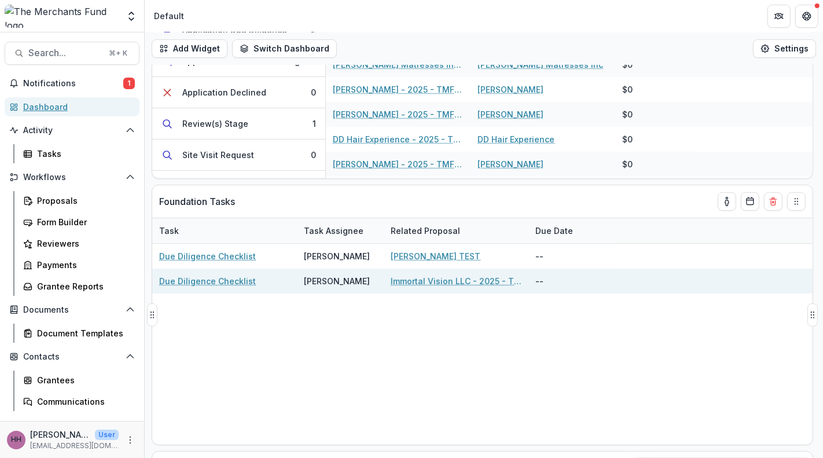  Describe the element at coordinates (72, 425) in the screenshot. I see `span: Data & Reporting` at that location.